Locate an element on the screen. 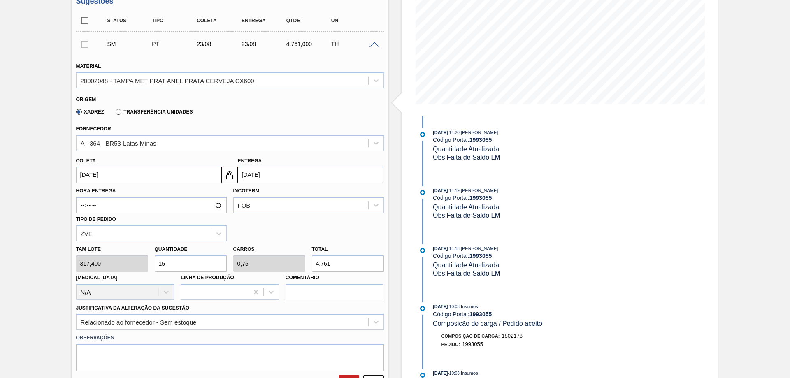  div: UN is located at coordinates (354, 21).